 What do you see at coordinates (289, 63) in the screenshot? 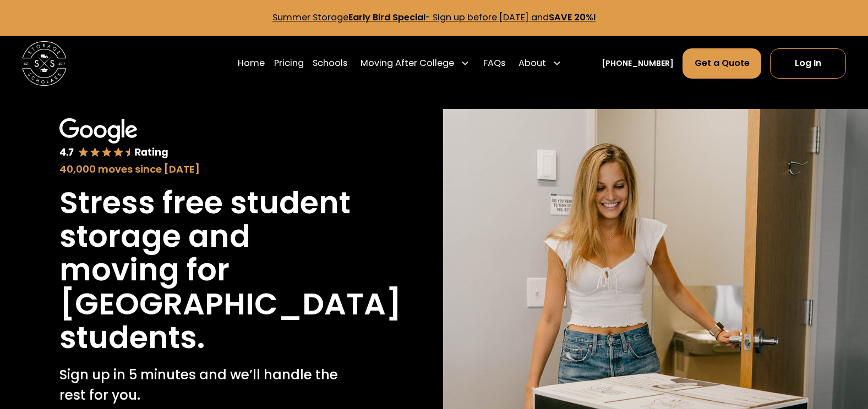
I see `a: Pricing` at bounding box center [289, 63].